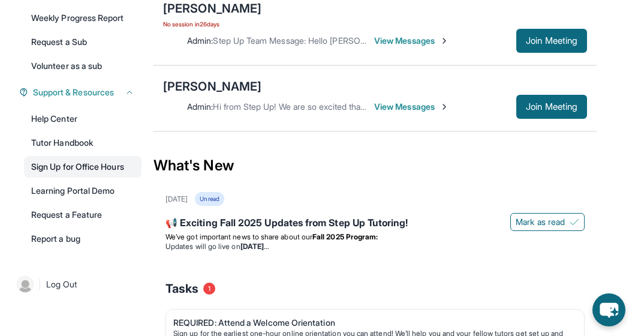 The image size is (635, 336). Describe the element at coordinates (548, 222) in the screenshot. I see `button: Mark as read` at that location.